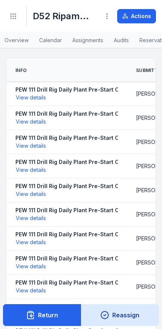  What do you see at coordinates (121, 41) in the screenshot?
I see `a: Audits` at bounding box center [121, 41].